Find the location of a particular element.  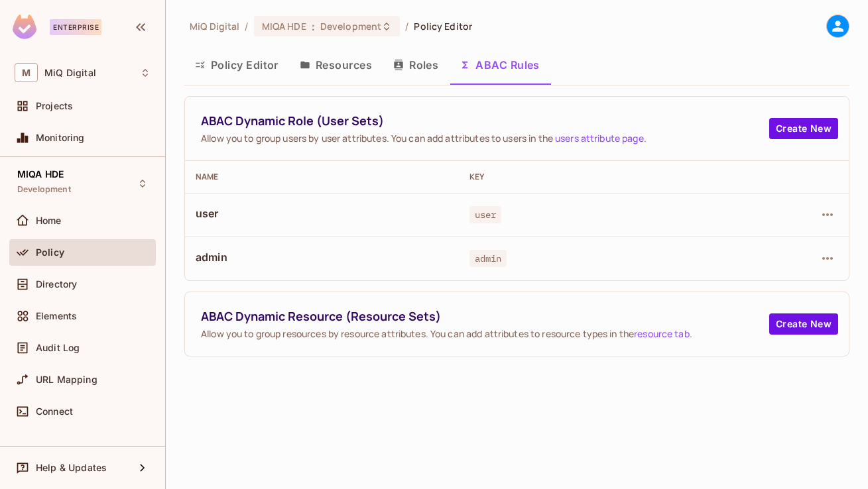

span: Policy Editor is located at coordinates (442, 25).